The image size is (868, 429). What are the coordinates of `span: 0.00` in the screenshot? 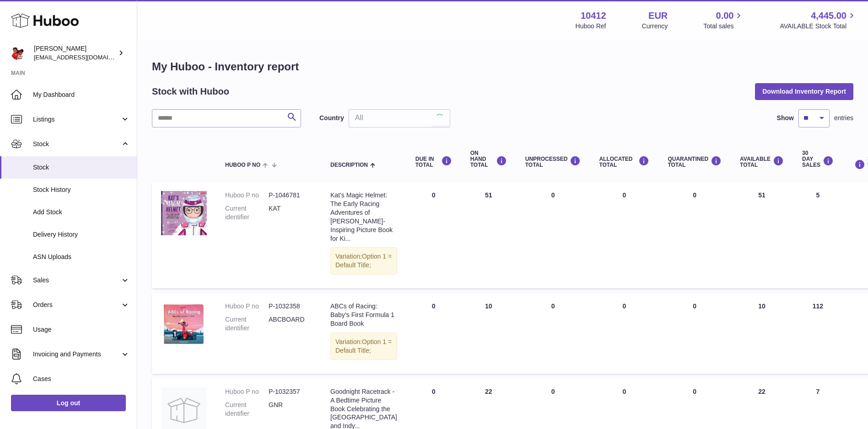 It's located at (725, 15).